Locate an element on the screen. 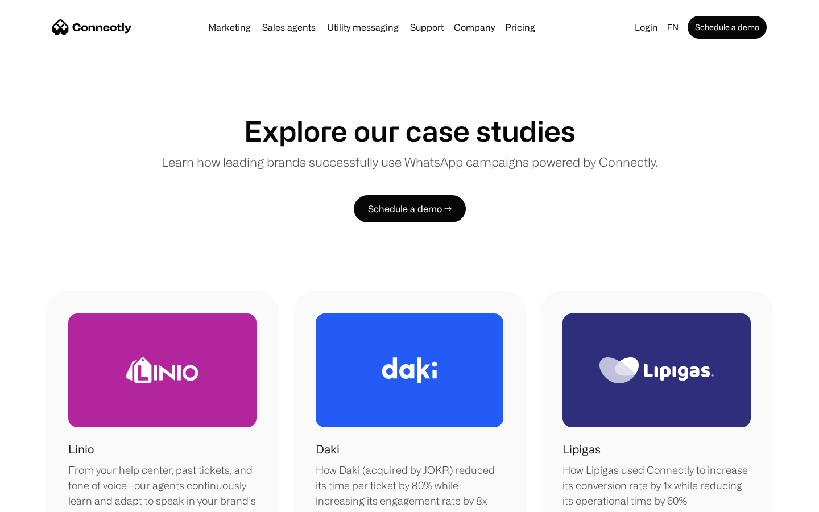 This screenshot has width=819, height=512. div: en is located at coordinates (673, 27).